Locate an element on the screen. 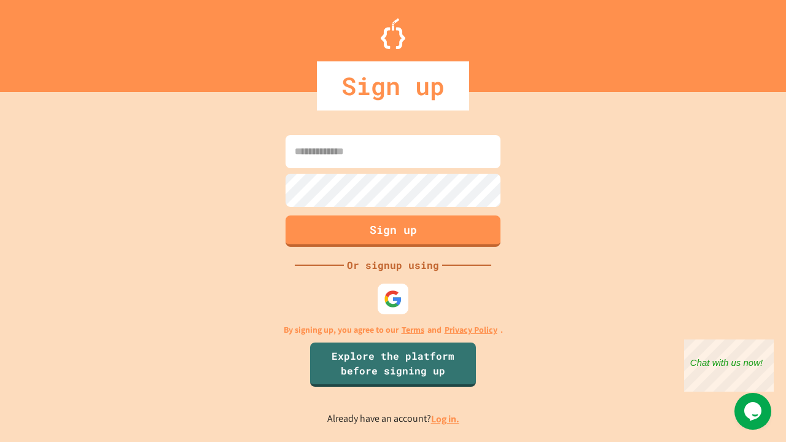 This screenshot has height=442, width=786. img: google-icon.svg is located at coordinates (393, 299).